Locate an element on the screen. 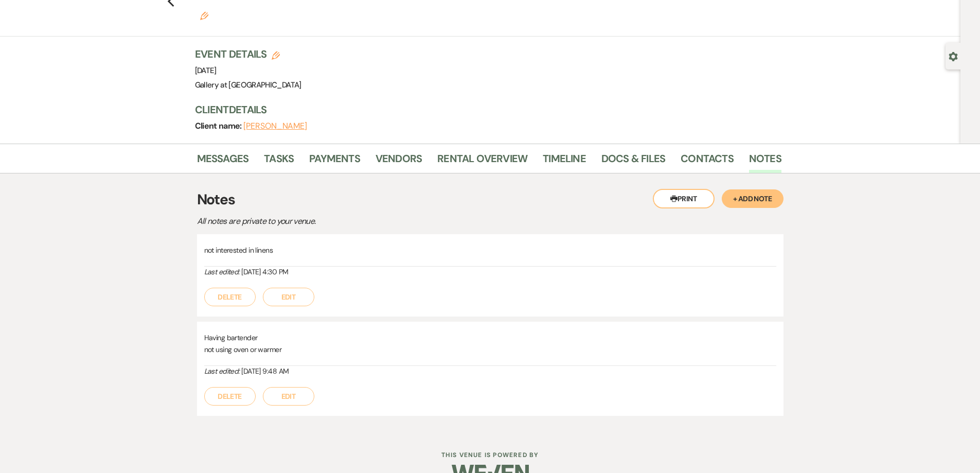 The height and width of the screenshot is (473, 980). p: not interested in linens is located at coordinates (490, 250).